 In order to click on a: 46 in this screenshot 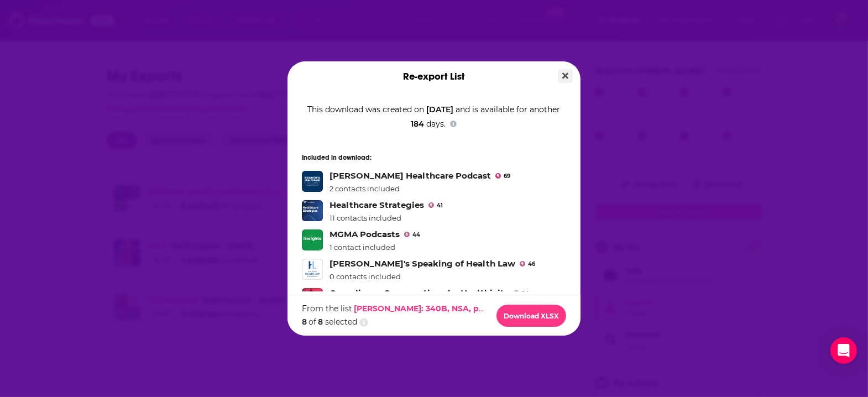, I will do `click(527, 264)`.